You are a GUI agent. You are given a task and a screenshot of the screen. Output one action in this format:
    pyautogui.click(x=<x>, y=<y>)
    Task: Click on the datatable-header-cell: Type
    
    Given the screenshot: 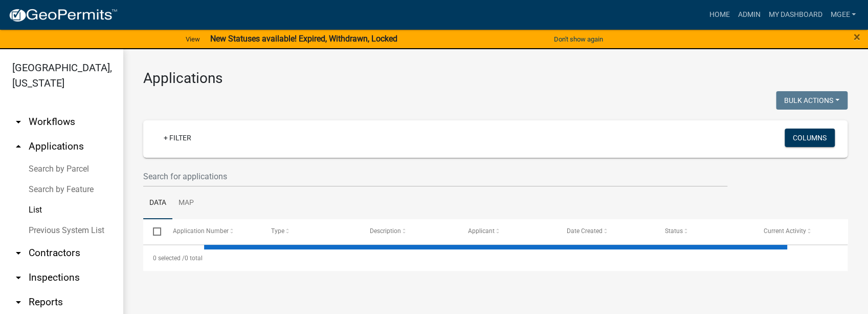 What is the action you would take?
    pyautogui.click(x=311, y=231)
    